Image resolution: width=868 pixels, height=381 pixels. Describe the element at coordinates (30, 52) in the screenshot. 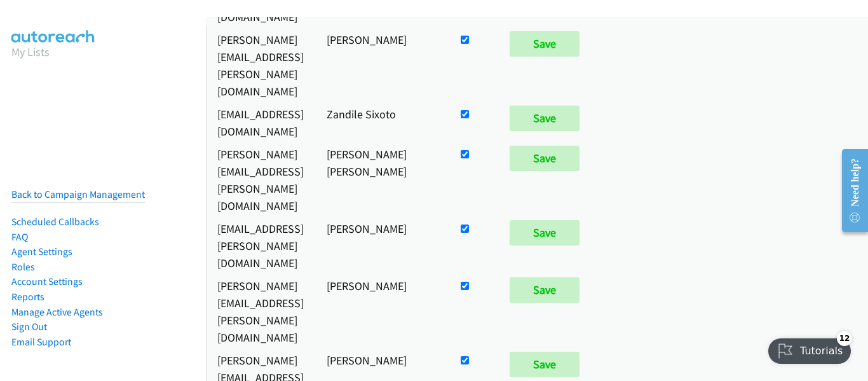

I see `a: My Lists` at that location.